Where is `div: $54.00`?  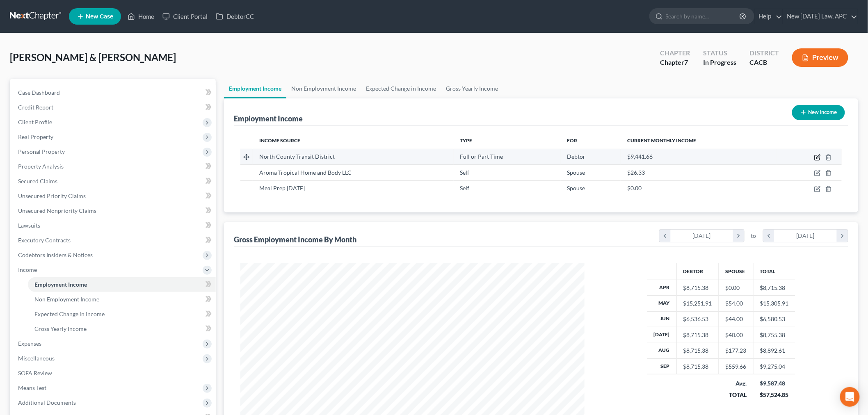 div: $54.00 is located at coordinates (736, 303).